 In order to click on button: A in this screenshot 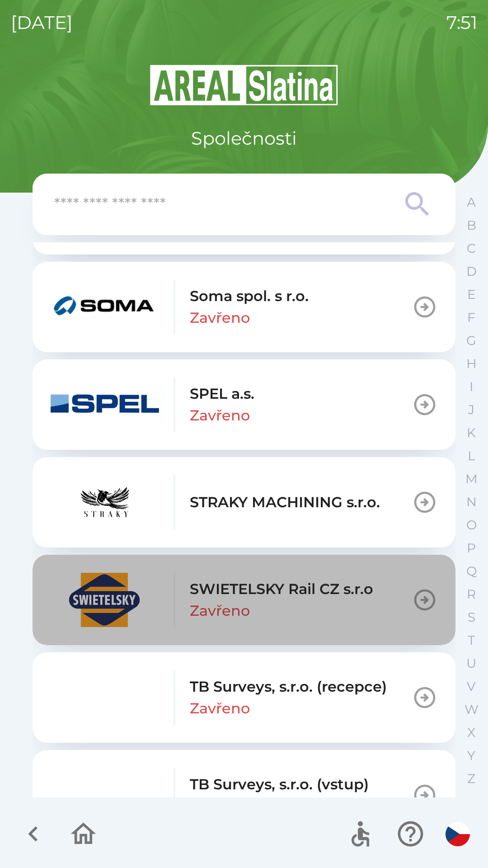, I will do `click(471, 202)`.